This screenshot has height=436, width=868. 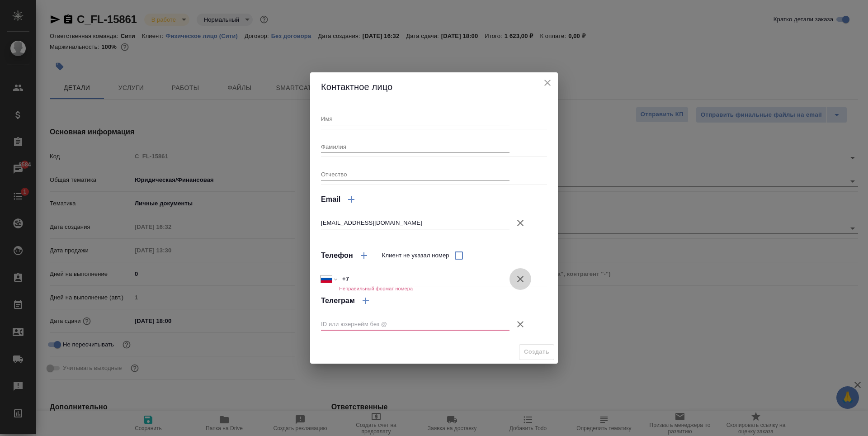 I want to click on input: ✎ Введи что-нибудь, so click(x=424, y=279).